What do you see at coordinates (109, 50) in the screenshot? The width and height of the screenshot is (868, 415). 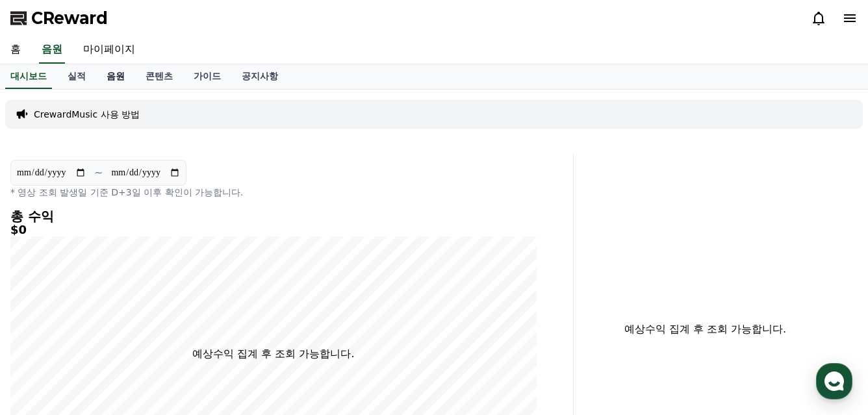 I see `a: 마이페이지` at bounding box center [109, 50].